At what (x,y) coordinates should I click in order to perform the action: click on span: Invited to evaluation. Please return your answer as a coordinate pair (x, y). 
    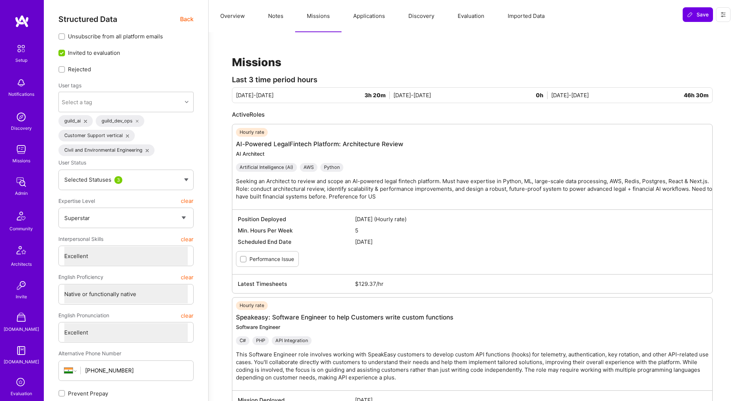
    Looking at the image, I should click on (94, 53).